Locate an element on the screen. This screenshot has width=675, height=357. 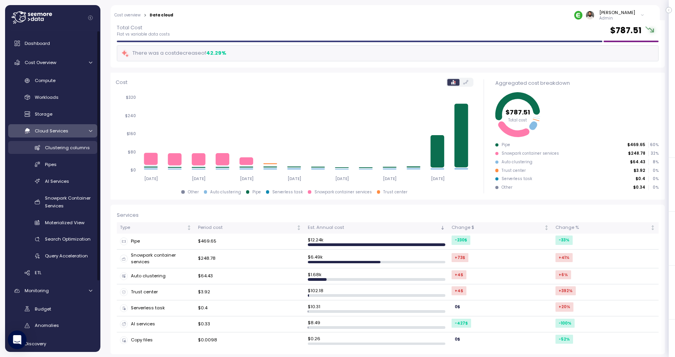
a: Clustering columns is located at coordinates (53, 147).